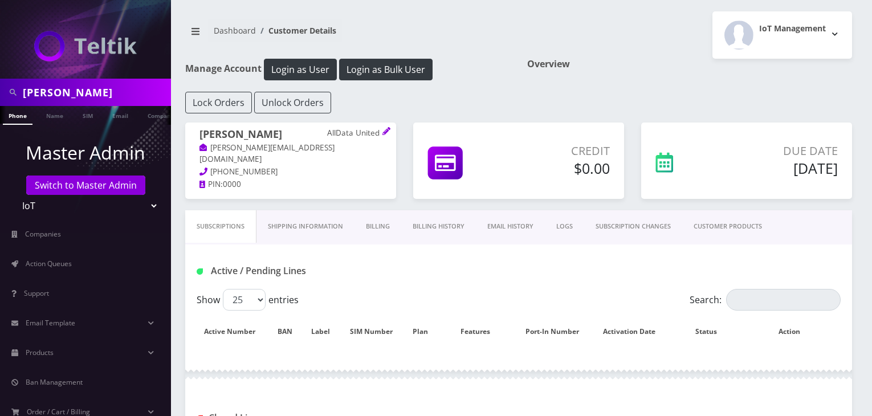 This screenshot has width=872, height=416. Describe the element at coordinates (426, 332) in the screenshot. I see `th: Plan` at that location.